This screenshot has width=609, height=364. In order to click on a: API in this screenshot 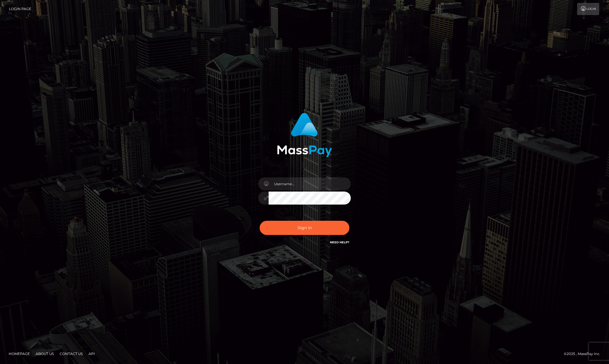, I will do `click(92, 354)`.